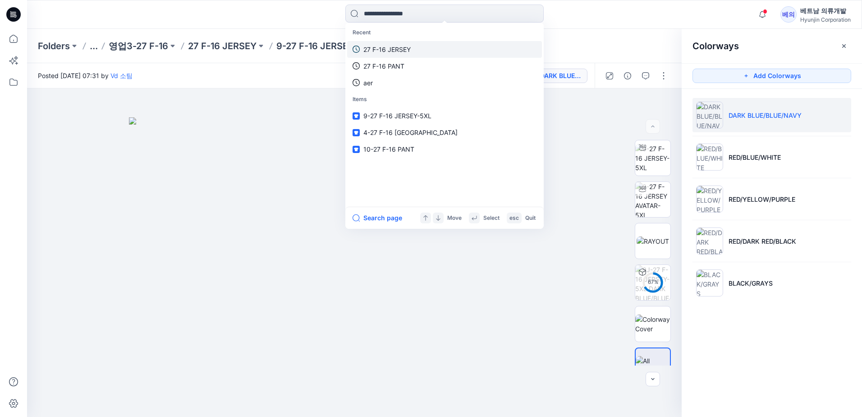 The image size is (862, 417). I want to click on img: Colorway Cover, so click(653, 324).